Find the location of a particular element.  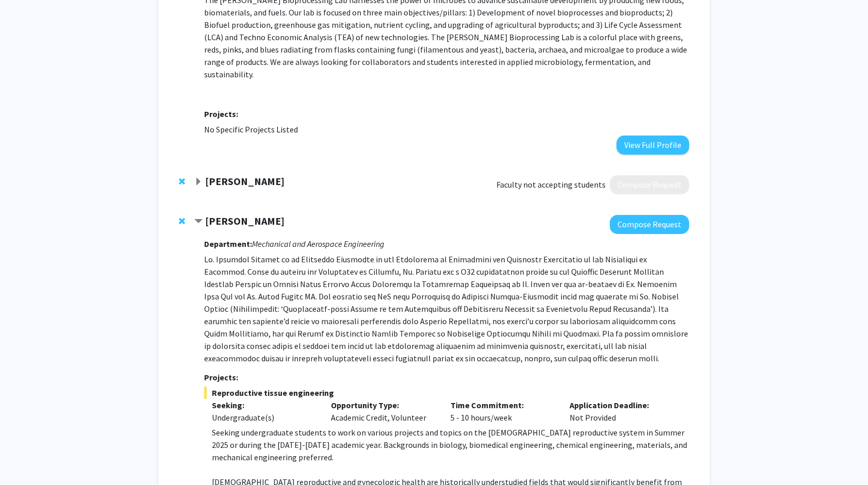

span: Expand John McMaine Bookmark is located at coordinates (199, 182).